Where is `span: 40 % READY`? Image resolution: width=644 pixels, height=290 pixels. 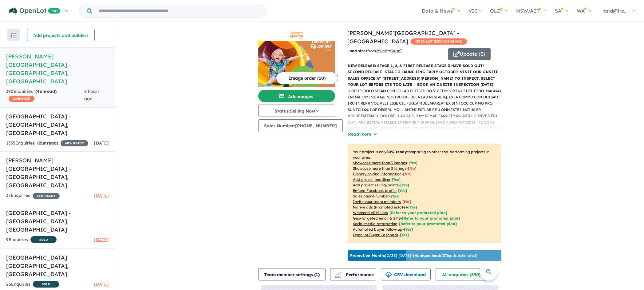 span: 40 % READY is located at coordinates (74, 143).